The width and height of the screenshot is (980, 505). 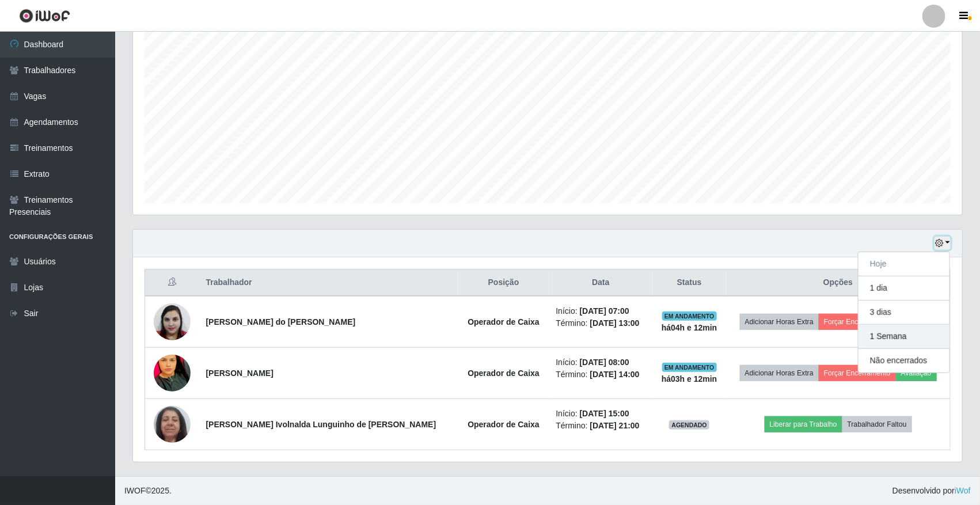 What do you see at coordinates (904, 337) in the screenshot?
I see `button: 1 Semana` at bounding box center [904, 337].